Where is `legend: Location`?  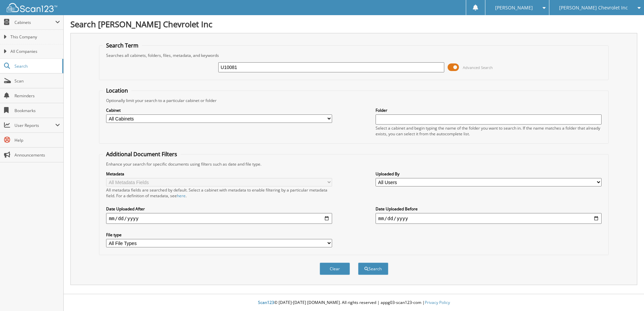
legend: Location is located at coordinates (117, 90).